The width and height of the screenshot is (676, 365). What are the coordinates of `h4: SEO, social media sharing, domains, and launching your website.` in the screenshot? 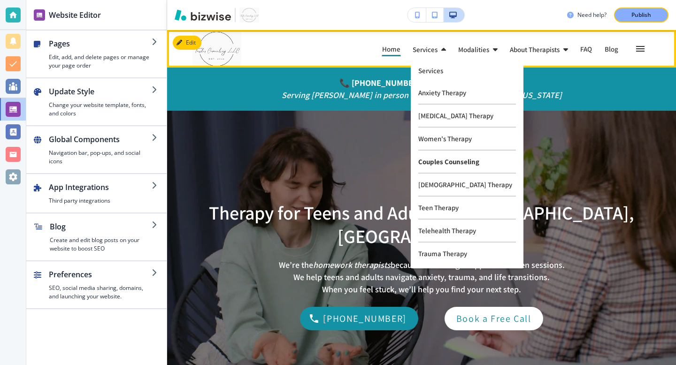 It's located at (100, 292).